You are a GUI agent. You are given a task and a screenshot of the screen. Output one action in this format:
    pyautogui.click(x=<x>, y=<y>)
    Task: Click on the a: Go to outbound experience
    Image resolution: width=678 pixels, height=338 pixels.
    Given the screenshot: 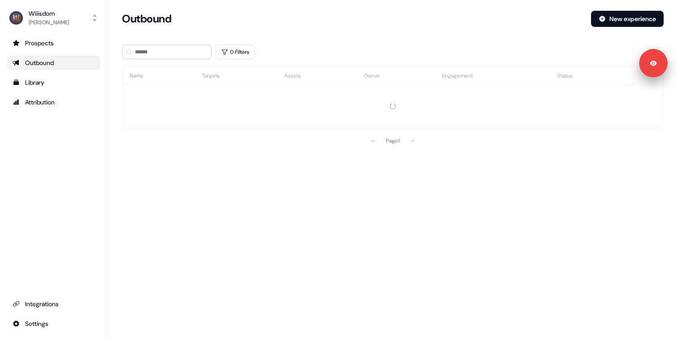 What is the action you would take?
    pyautogui.click(x=53, y=63)
    